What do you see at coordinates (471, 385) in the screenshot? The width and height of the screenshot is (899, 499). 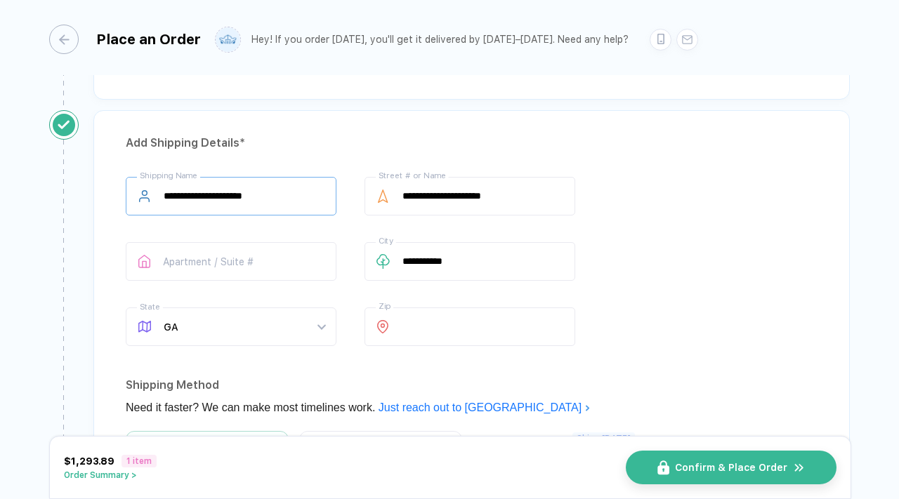 I see `div: Shipping Method` at bounding box center [471, 385].